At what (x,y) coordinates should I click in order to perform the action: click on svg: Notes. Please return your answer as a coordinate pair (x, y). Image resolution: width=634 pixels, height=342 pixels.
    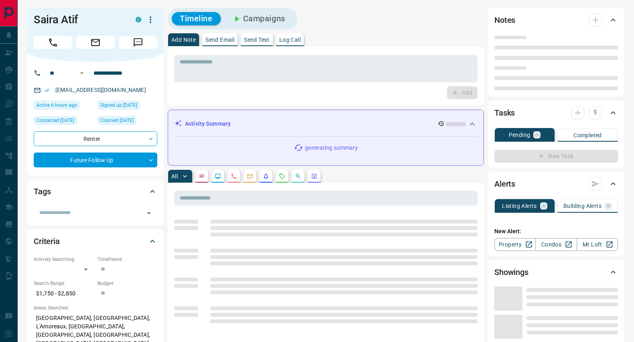
    Looking at the image, I should click on (202, 176).